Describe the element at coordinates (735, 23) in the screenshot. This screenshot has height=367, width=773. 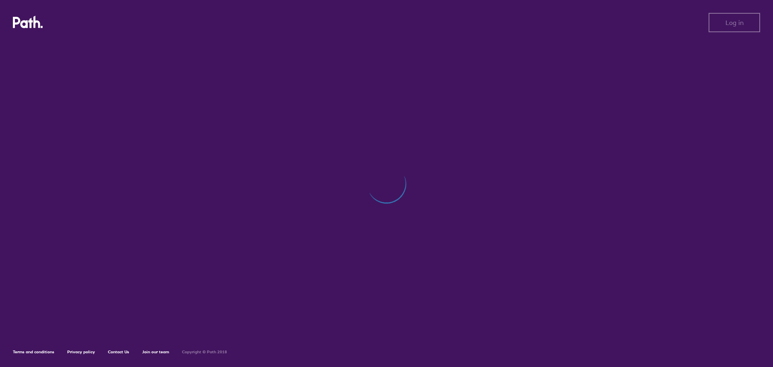
I see `span: Log in` at that location.